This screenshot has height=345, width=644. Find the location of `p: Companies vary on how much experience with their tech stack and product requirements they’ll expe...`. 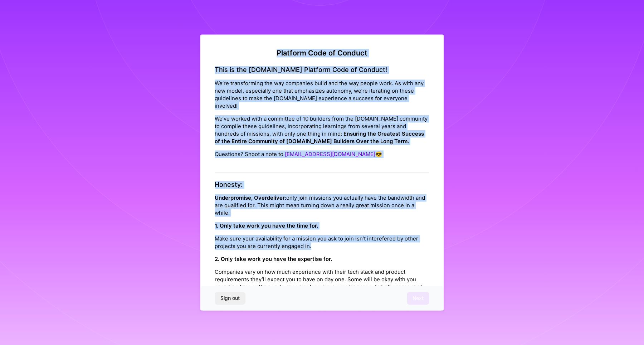

p: Companies vary on how much experience with their tech stack and product requirements they’ll expe... is located at coordinates (322, 279).